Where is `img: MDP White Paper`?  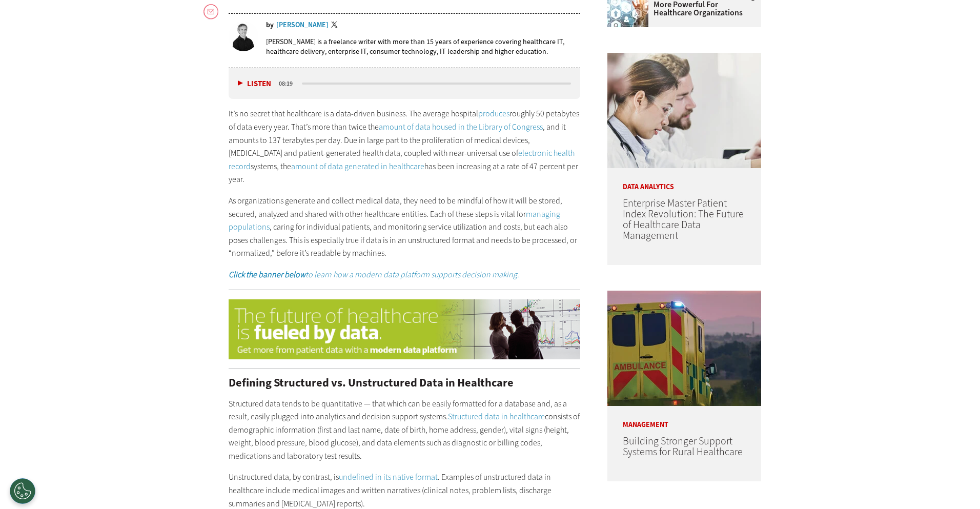 img: MDP White Paper is located at coordinates (404, 330).